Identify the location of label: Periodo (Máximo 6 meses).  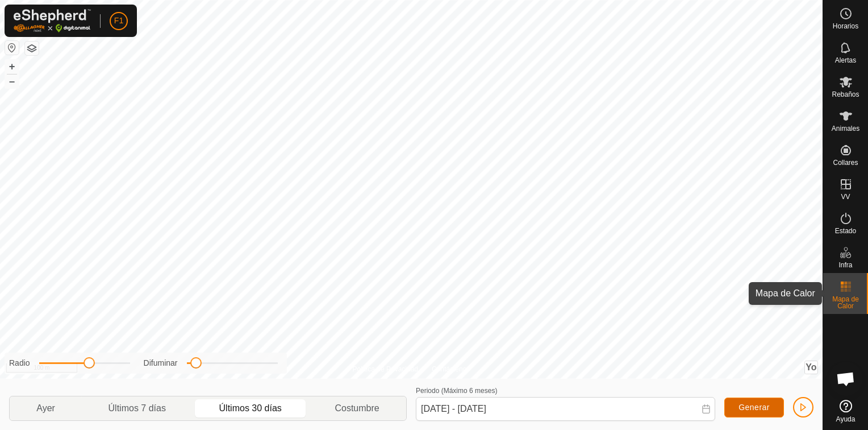
(456, 391).